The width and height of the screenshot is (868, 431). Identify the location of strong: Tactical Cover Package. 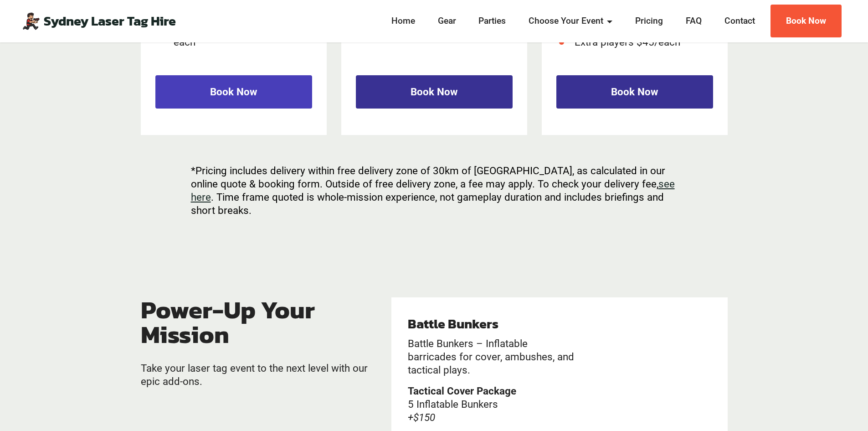
(462, 391).